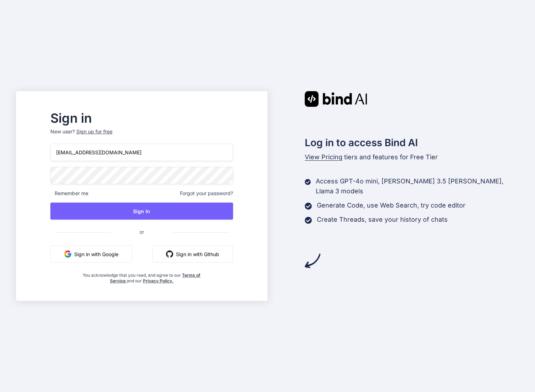  What do you see at coordinates (142, 136) in the screenshot?
I see `p: New user?` at bounding box center [142, 136].